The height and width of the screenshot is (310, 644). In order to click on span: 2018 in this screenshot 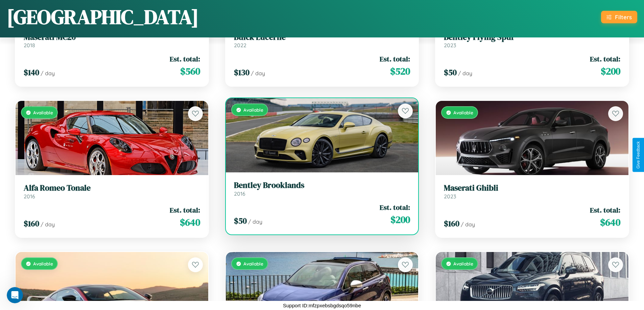, I will do `click(30, 46)`.